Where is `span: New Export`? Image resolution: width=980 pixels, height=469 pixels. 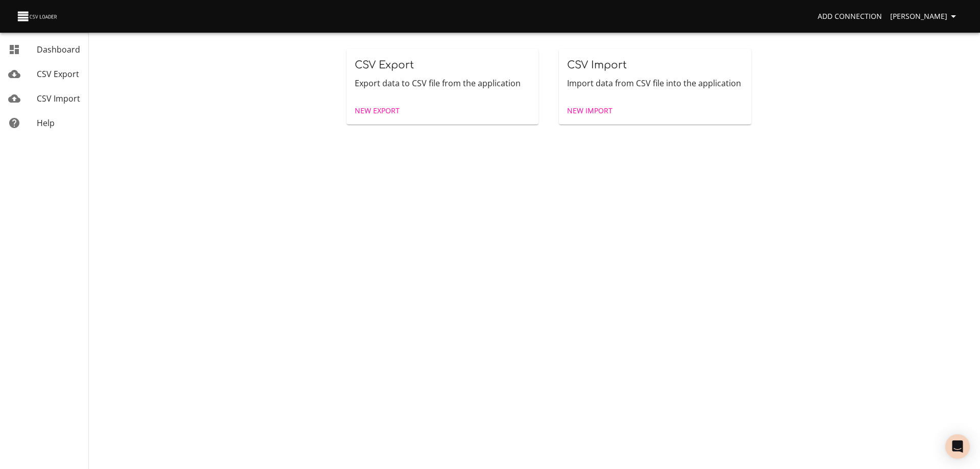 span: New Export is located at coordinates (377, 111).